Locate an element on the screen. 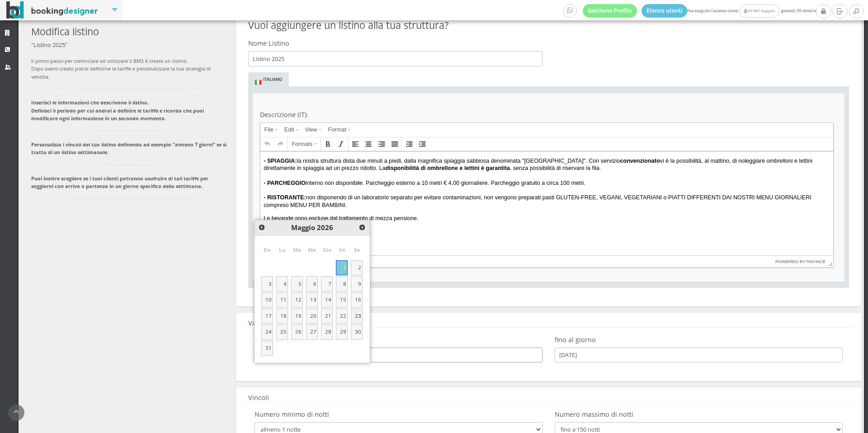 This screenshot has width=868, height=433. a: Elenco utenti is located at coordinates (664, 11).